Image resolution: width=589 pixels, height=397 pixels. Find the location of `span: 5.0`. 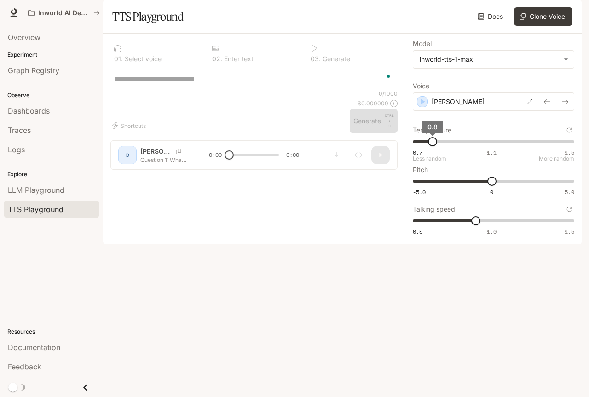

span: 5.0 is located at coordinates (570, 192).